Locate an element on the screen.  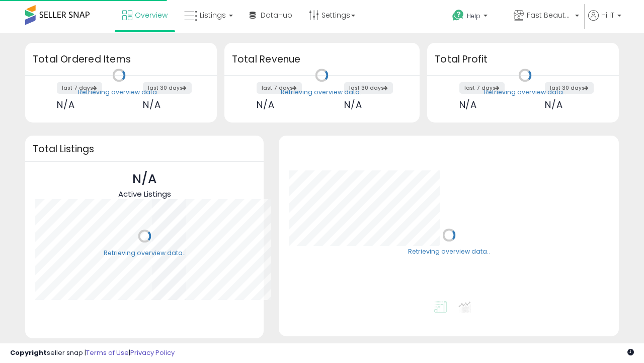
a: Terms of Use is located at coordinates (107, 352).